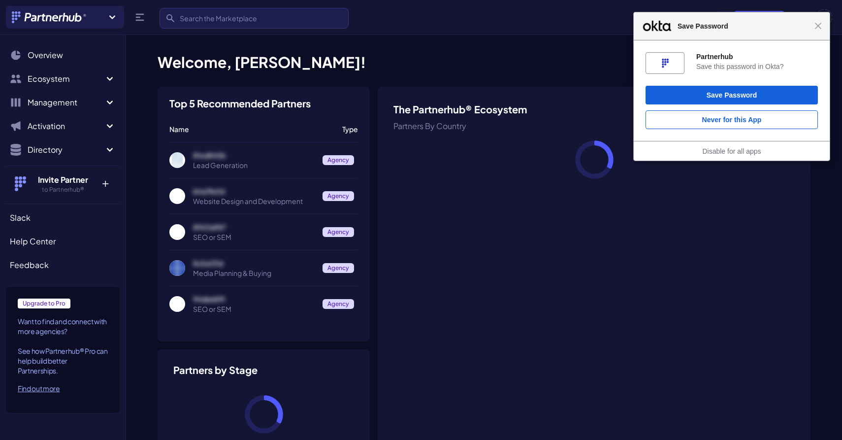  What do you see at coordinates (66, 102) in the screenshot?
I see `span: Management` at bounding box center [66, 102].